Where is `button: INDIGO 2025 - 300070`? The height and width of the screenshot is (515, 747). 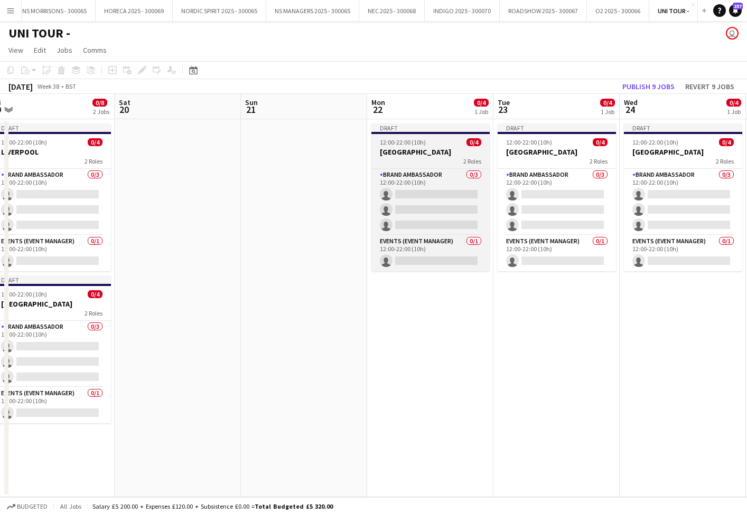
button: INDIGO 2025 - 300070 is located at coordinates (462, 11).